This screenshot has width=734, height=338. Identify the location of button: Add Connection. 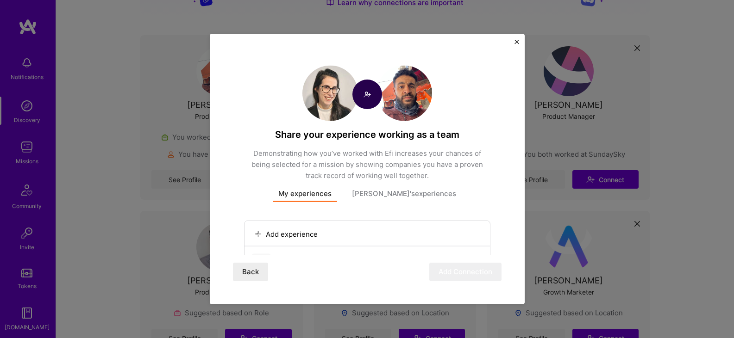
(465, 272).